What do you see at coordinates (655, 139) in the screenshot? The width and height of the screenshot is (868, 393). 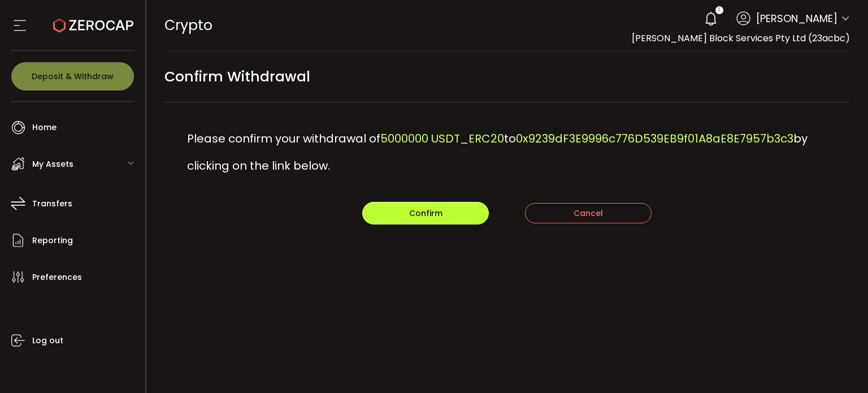 I see `span: 0x9239dF3E9996c776D539EB9f01A8aE8E7957b3c3` at bounding box center [655, 139].